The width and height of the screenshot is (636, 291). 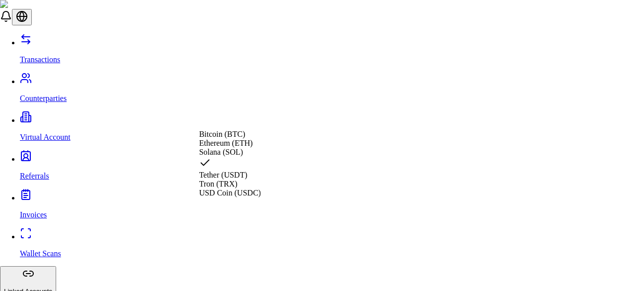 What do you see at coordinates (230, 192) in the screenshot?
I see `span: USD Coin (USDC)` at bounding box center [230, 192].